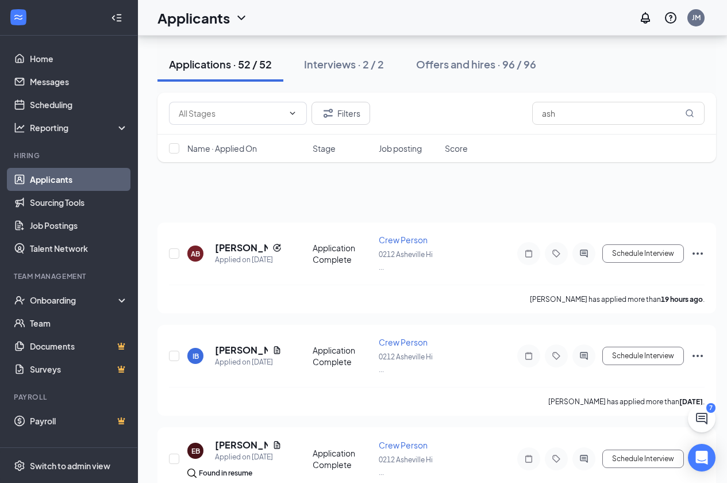 The width and height of the screenshot is (727, 483). I want to click on h1: Applicants, so click(194, 18).